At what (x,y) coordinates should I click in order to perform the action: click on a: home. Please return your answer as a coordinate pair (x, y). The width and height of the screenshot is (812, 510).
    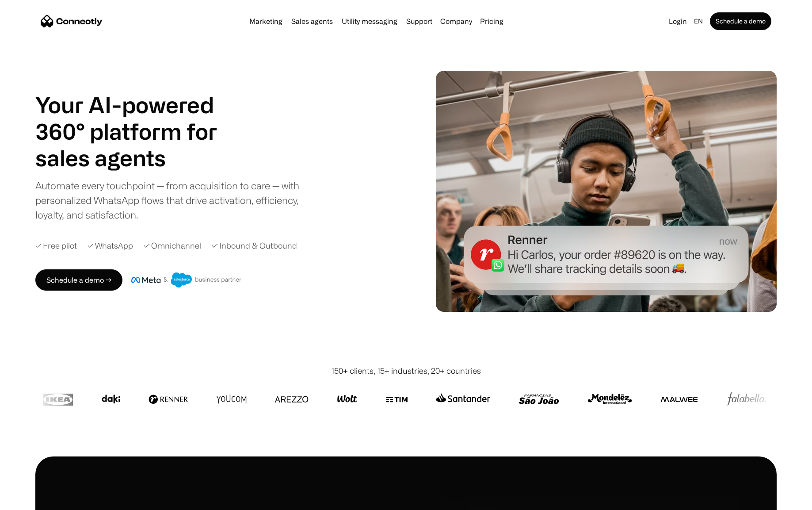
    Looking at the image, I should click on (72, 21).